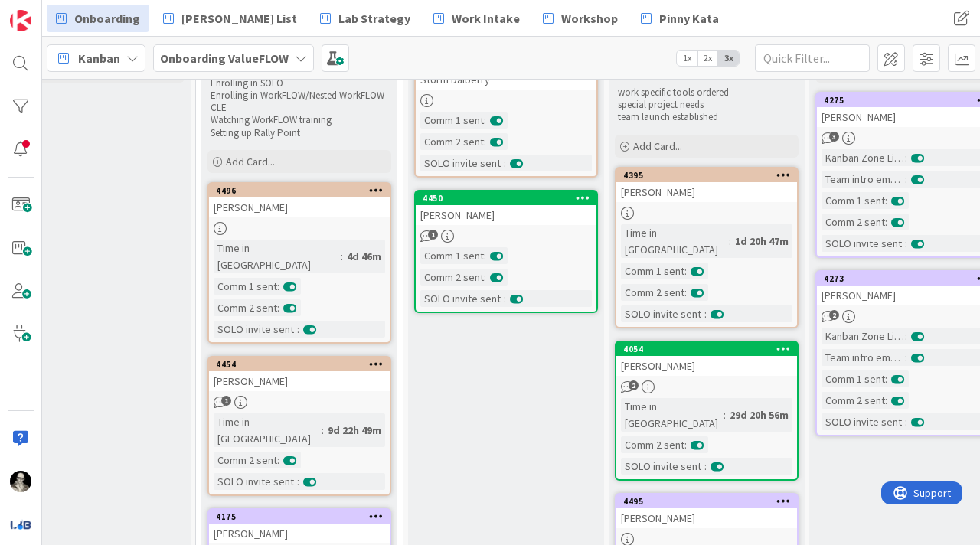  Describe the element at coordinates (657, 146) in the screenshot. I see `span: Add Card...` at that location.